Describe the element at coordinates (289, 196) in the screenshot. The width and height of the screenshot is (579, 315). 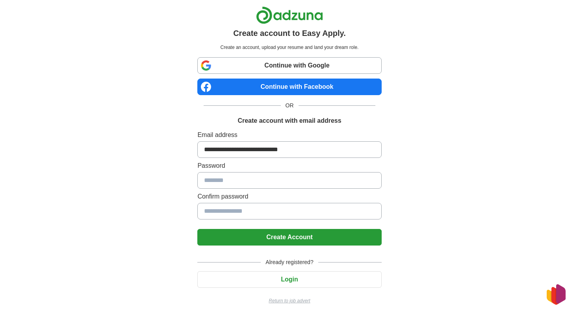
I see `label: Confirm password` at that location.